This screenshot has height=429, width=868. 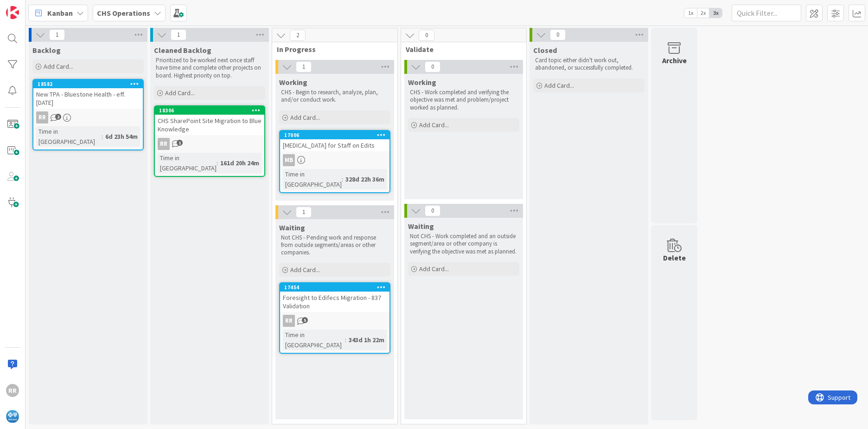 I want to click on span: 5, so click(x=305, y=319).